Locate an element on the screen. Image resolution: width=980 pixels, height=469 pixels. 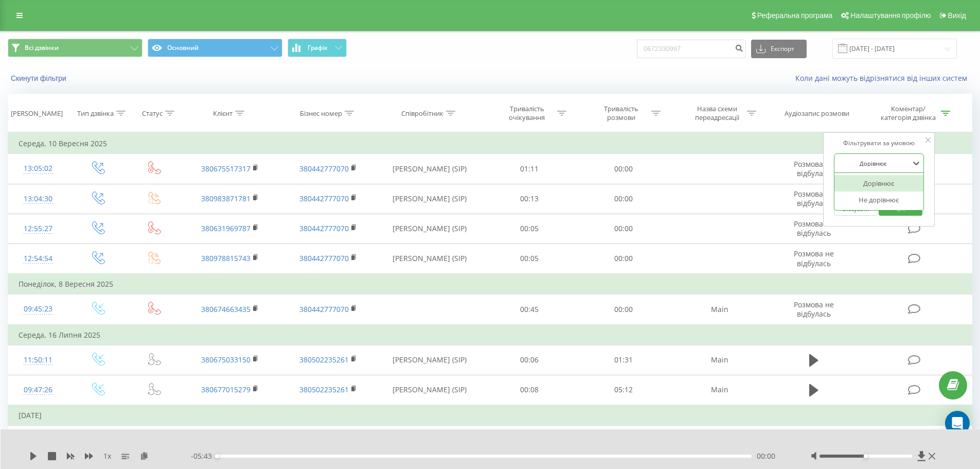
button: Основний is located at coordinates (216, 48).